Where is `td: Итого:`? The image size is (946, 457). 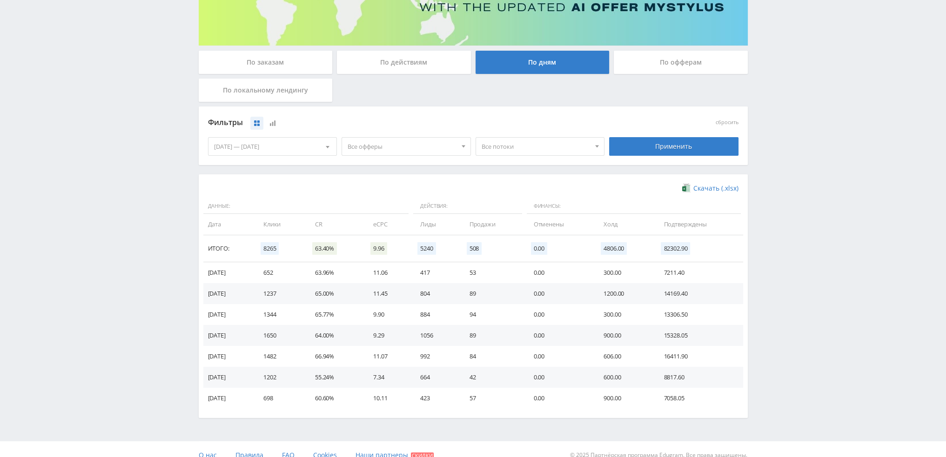
td: Итого: is located at coordinates (228, 249).